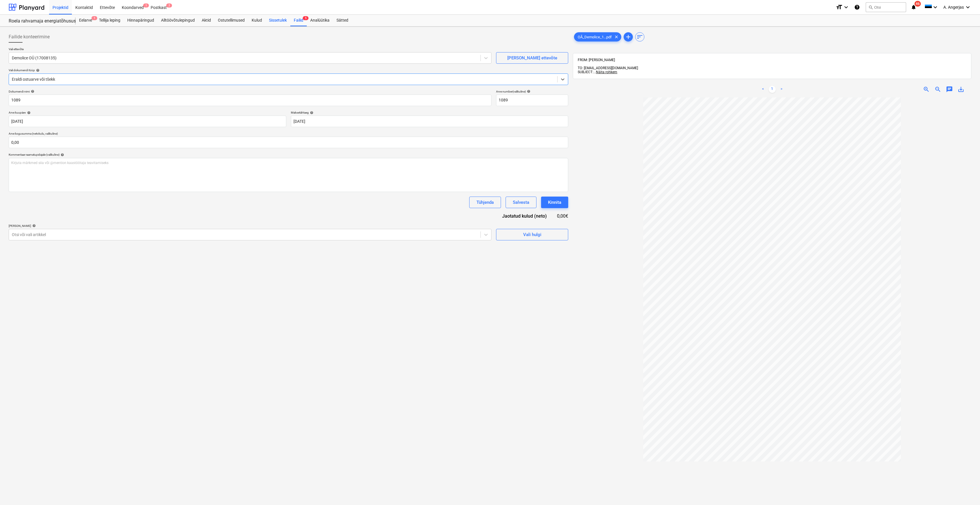 Image resolution: width=980 pixels, height=505 pixels. What do you see at coordinates (430, 112) in the screenshot?
I see `div: Maksetähtaeg` at bounding box center [430, 112].